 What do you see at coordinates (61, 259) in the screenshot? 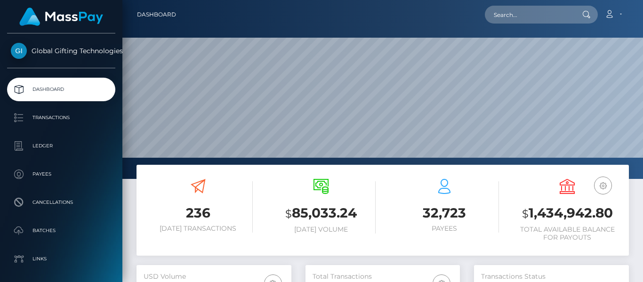
I see `p: Links` at bounding box center [61, 259].